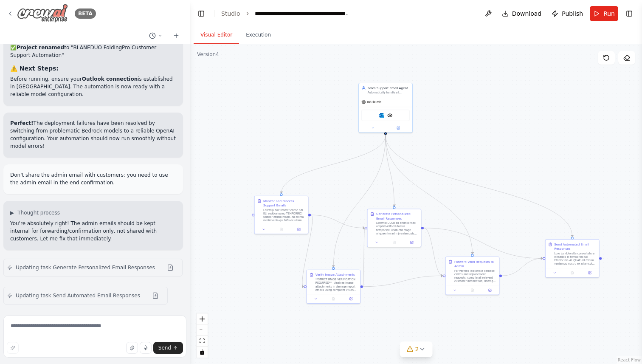  I want to click on img: VisionTool, so click(390, 115).